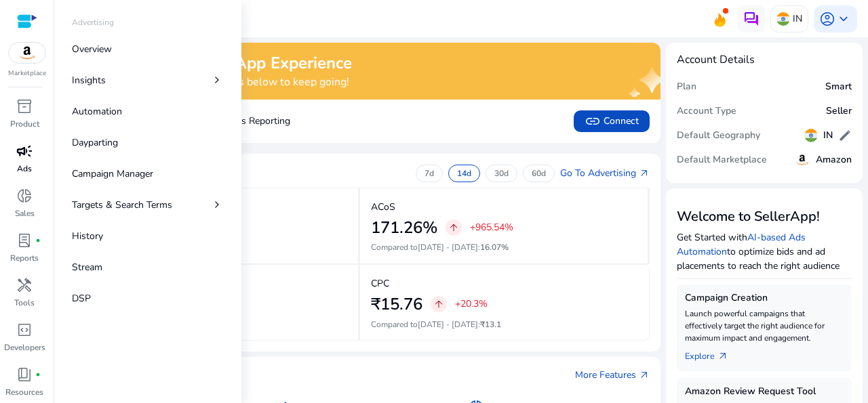 This screenshot has height=403, width=868. Describe the element at coordinates (844, 135) in the screenshot. I see `span: edit` at that location.